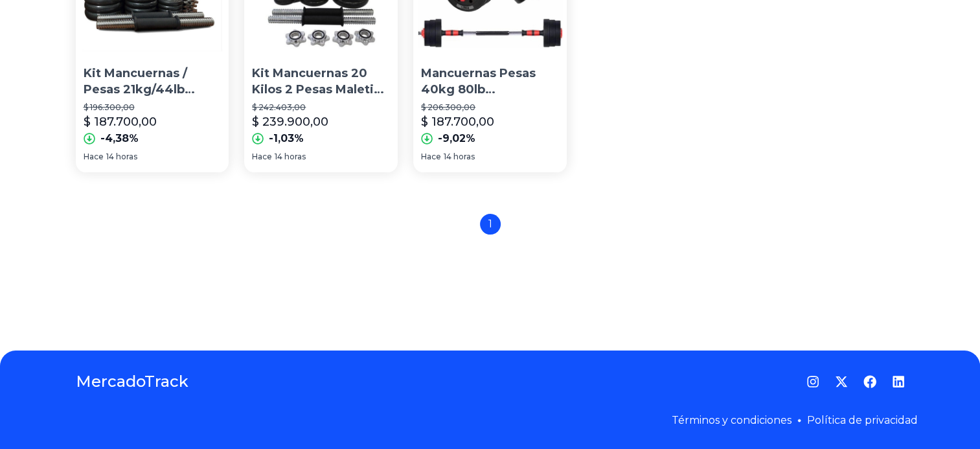  Describe the element at coordinates (132, 381) in the screenshot. I see `h1: MercadoTrack` at that location.